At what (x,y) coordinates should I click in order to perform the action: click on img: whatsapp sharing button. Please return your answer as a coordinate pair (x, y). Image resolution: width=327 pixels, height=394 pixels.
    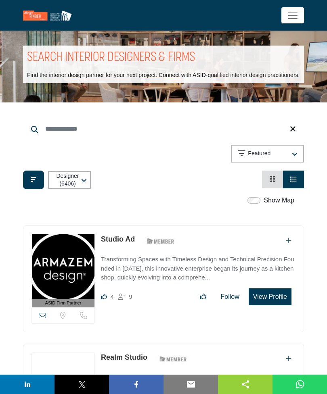
    Looking at the image, I should click on (300, 385).